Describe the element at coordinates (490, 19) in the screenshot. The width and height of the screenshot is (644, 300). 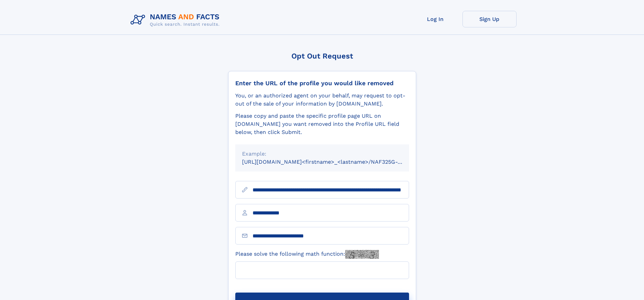
I see `a: Sign Up` at that location.